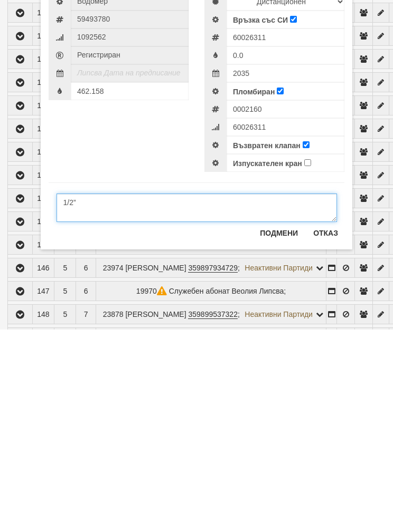 Image resolution: width=393 pixels, height=532 pixels. Describe the element at coordinates (130, 204) in the screenshot. I see `span: Водомер` at that location.